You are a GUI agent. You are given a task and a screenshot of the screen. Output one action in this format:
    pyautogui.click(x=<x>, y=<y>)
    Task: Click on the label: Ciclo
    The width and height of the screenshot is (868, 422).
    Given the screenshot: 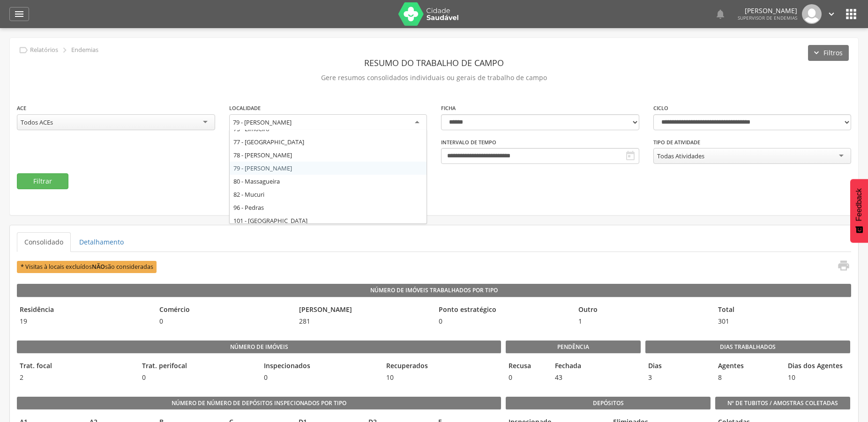 What is the action you would take?
    pyautogui.click(x=661, y=108)
    